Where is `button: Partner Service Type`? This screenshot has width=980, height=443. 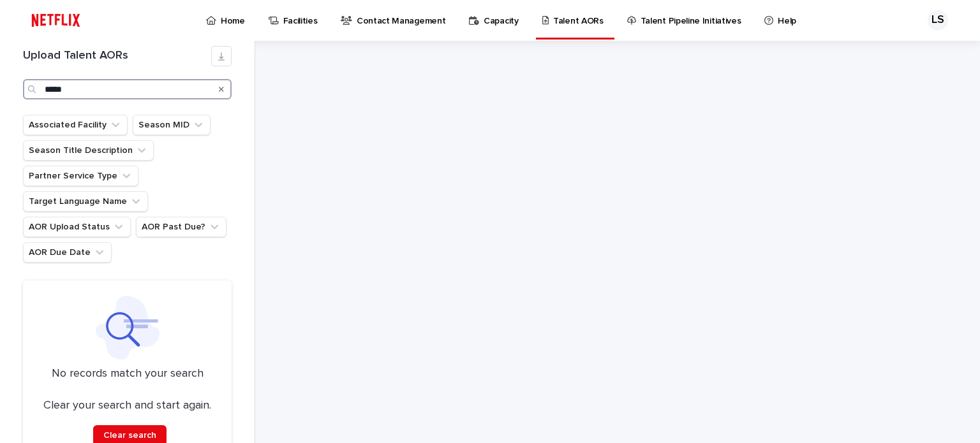
button: Partner Service Type is located at coordinates (81, 176).